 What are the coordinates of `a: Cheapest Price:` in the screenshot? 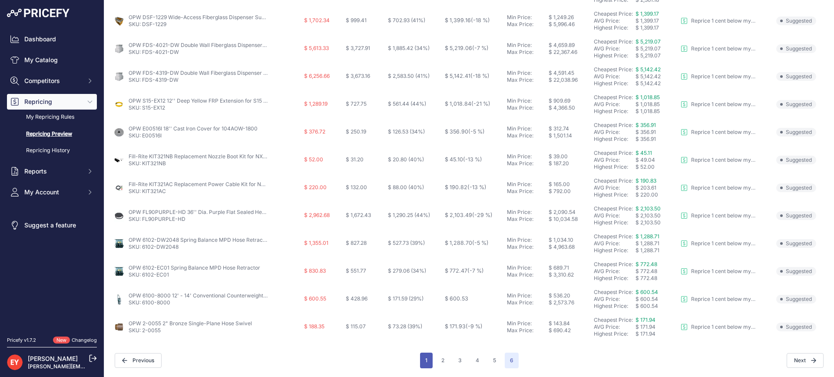 It's located at (614, 125).